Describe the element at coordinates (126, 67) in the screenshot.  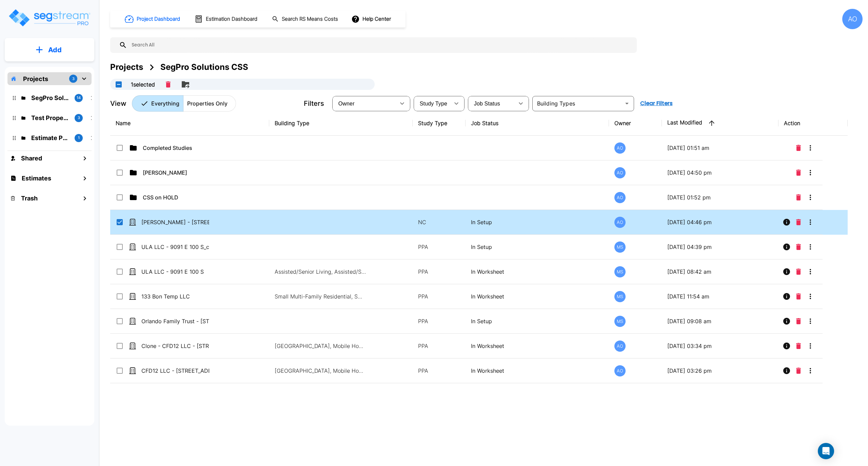
I see `div: Projects` at that location.